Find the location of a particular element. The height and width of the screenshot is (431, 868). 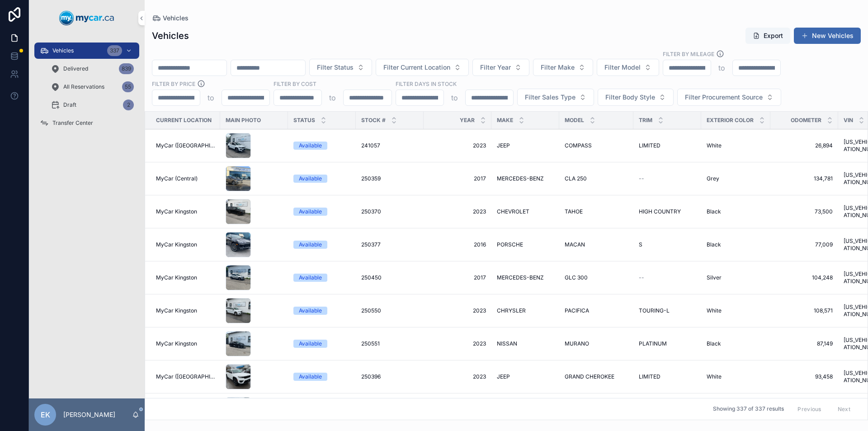

span: Black is located at coordinates (714, 344).